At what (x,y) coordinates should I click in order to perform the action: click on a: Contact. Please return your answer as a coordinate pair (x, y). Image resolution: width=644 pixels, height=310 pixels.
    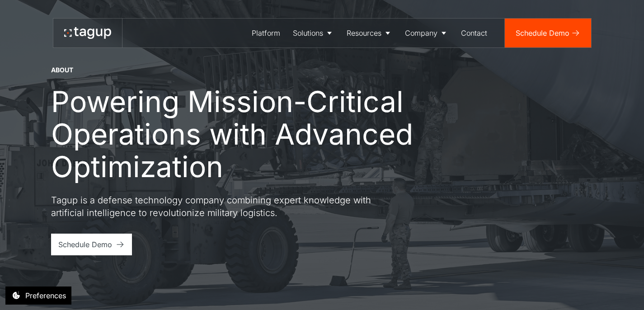
    Looking at the image, I should click on (474, 33).